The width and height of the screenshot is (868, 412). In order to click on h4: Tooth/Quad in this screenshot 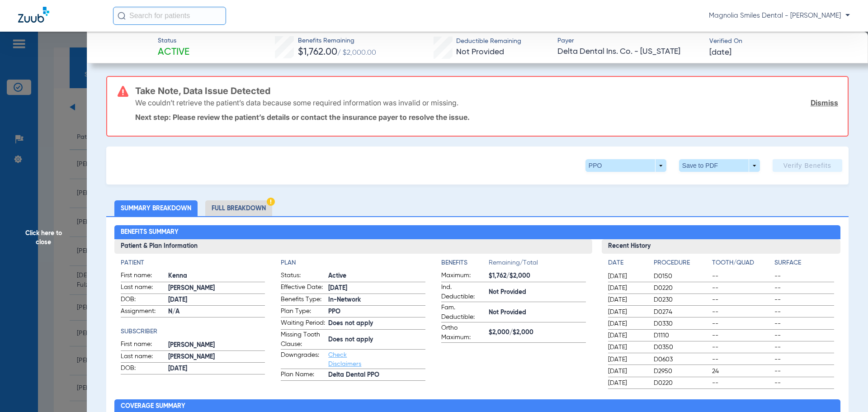, I will do `click(742, 263)`.